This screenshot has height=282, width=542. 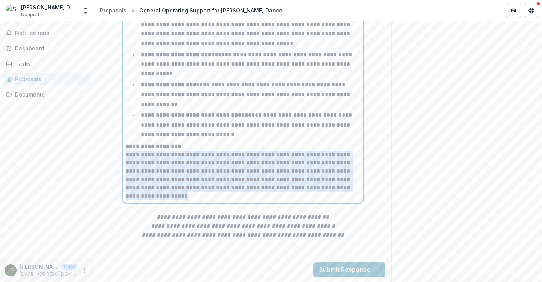 I want to click on button: Partners, so click(x=513, y=11).